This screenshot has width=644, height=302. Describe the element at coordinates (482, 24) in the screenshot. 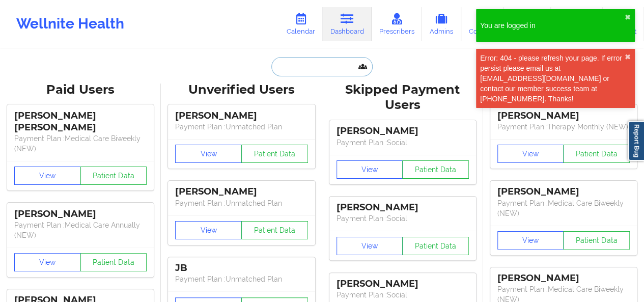

I see `a: Coaches` at that location.